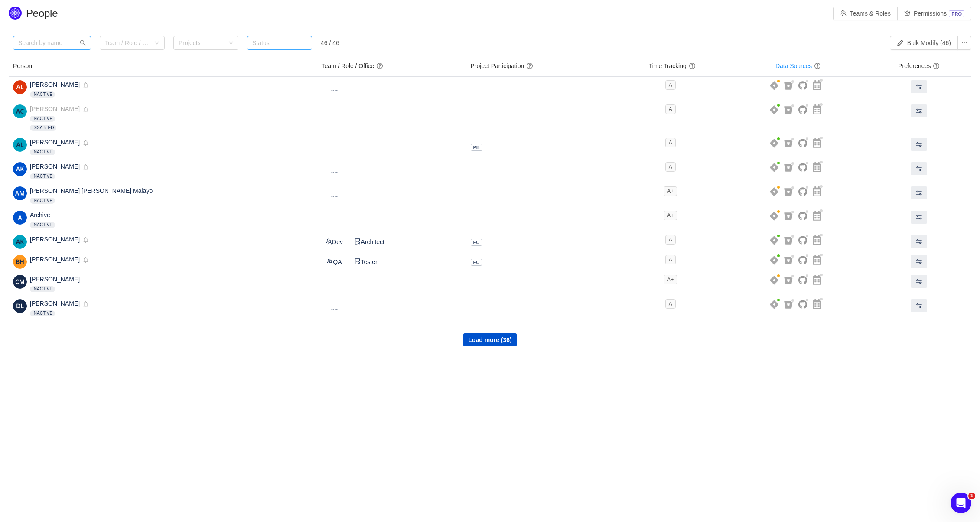 Image resolution: width=980 pixels, height=522 pixels. What do you see at coordinates (476, 148) in the screenshot?
I see `span: PB` at bounding box center [476, 148].